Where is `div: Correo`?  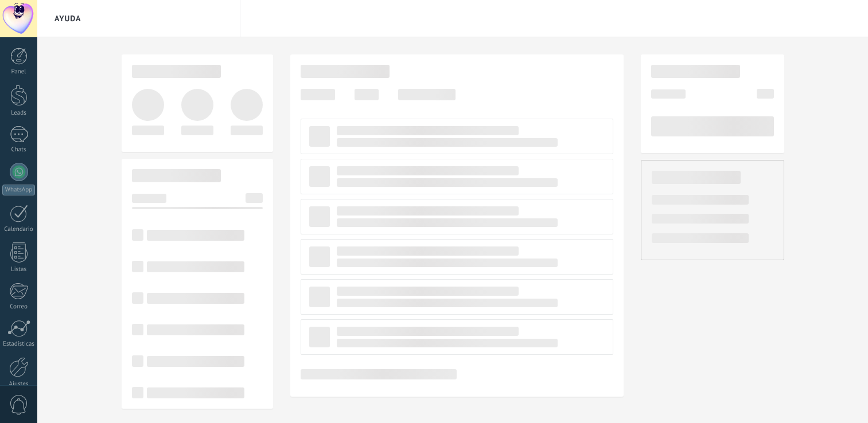 div: Correo is located at coordinates (19, 307).